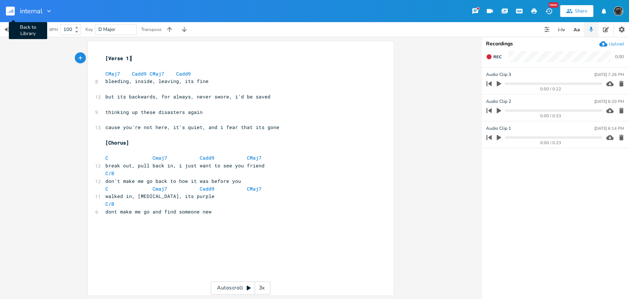  Describe the element at coordinates (497, 57) in the screenshot. I see `span: Rec` at that location.